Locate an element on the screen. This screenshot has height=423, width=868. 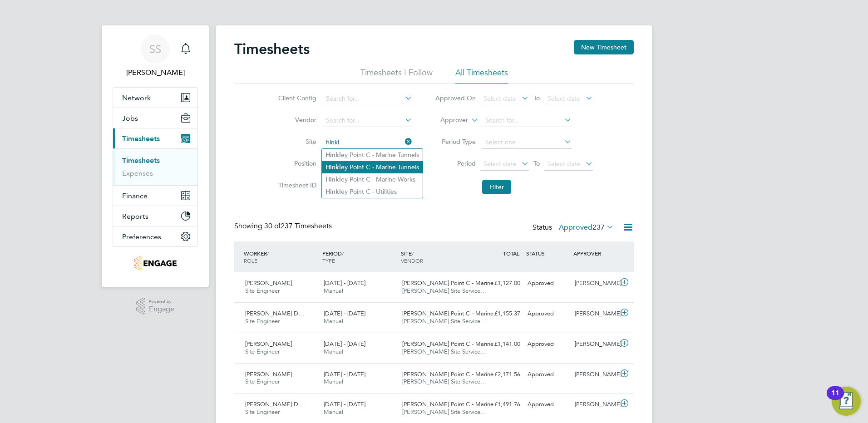
input: Select one is located at coordinates (527, 143).